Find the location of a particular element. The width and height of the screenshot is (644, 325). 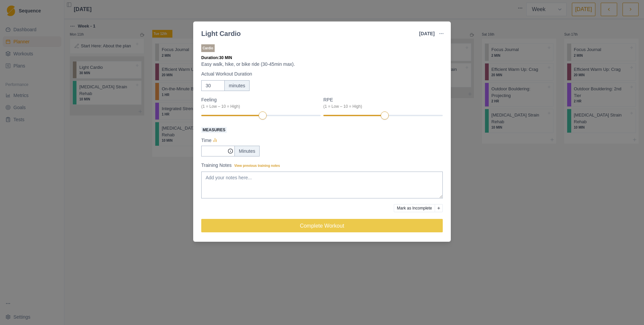

label: Training Notes is located at coordinates (320, 165).